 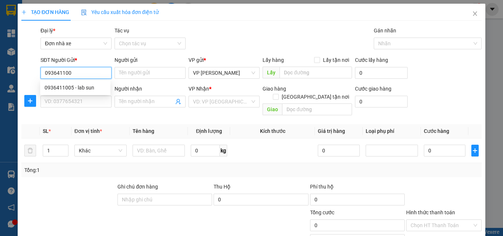 What do you see at coordinates (436, 131) in the screenshot?
I see `span: Cước hàng` at bounding box center [436, 131].